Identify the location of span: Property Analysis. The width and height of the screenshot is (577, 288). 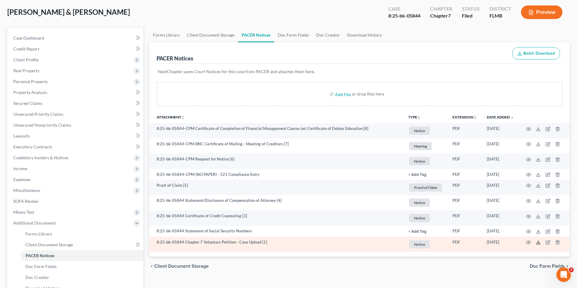
(30, 92).